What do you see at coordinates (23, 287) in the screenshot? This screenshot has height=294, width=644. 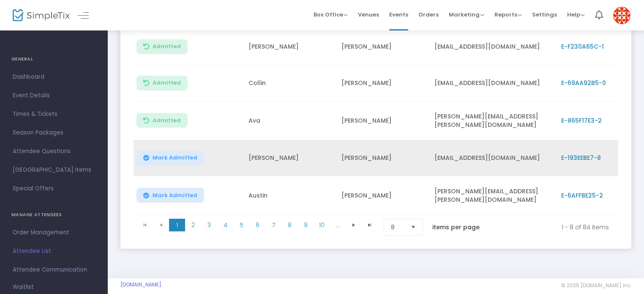 I see `span: Waitlist` at bounding box center [23, 287].